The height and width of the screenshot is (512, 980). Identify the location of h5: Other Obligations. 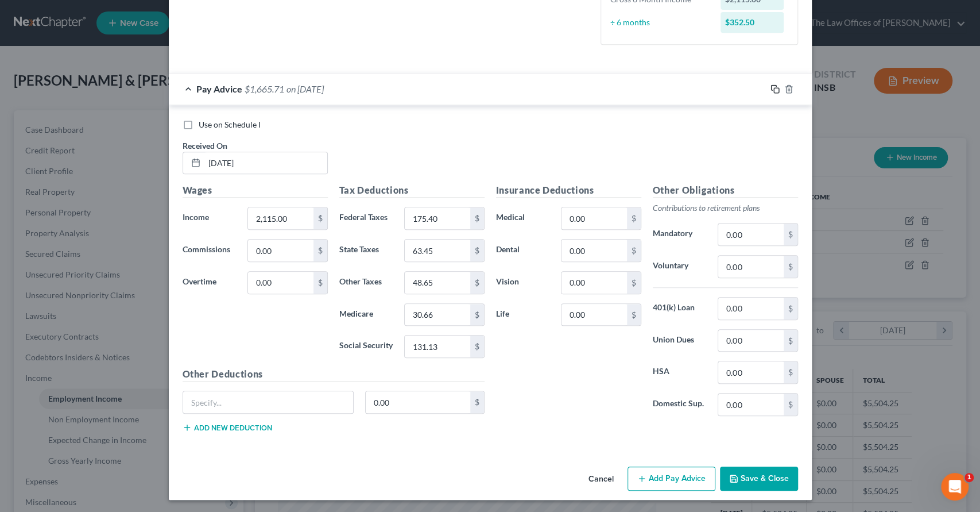
(725, 190).